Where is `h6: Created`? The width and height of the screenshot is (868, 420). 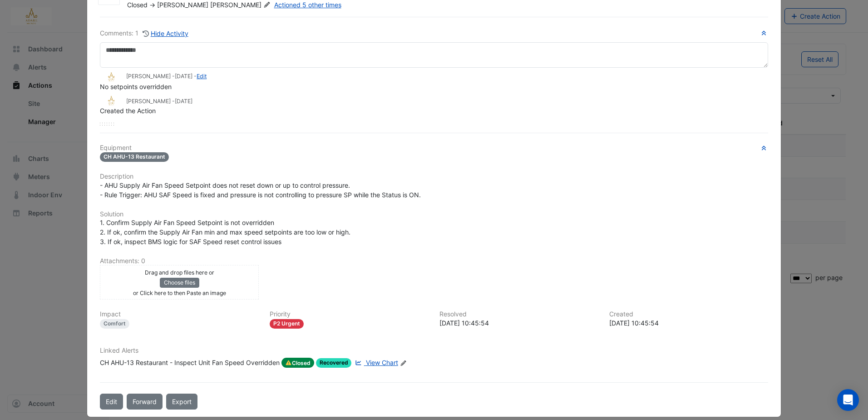 h6: Created is located at coordinates (689, 315).